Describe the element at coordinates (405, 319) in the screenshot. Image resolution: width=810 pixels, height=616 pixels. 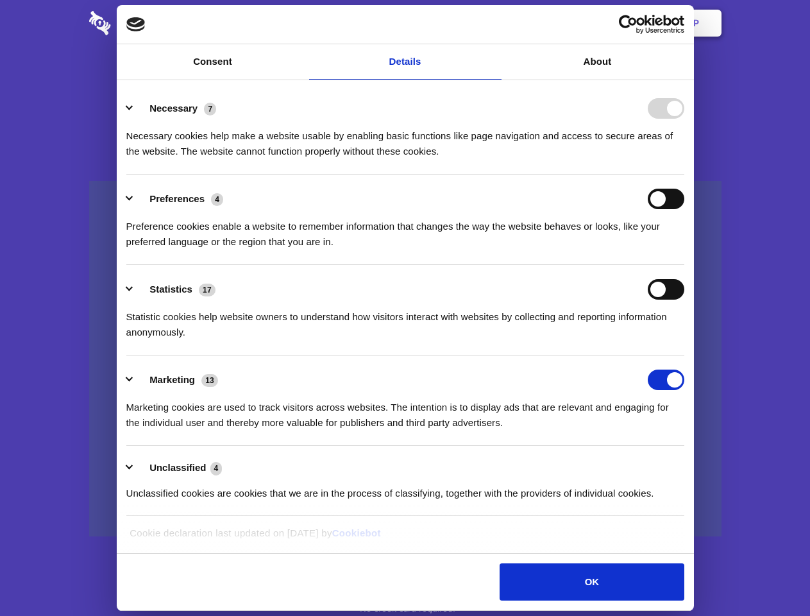
I see `div: Statistic cookies help website owners to understand how visitors interact with websites by collec...` at that location.